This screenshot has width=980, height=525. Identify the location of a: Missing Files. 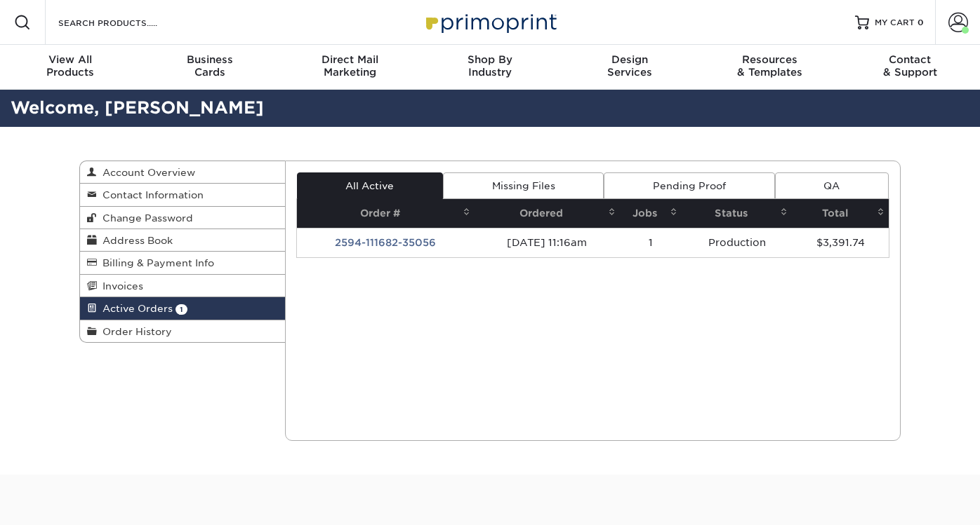
(523, 186).